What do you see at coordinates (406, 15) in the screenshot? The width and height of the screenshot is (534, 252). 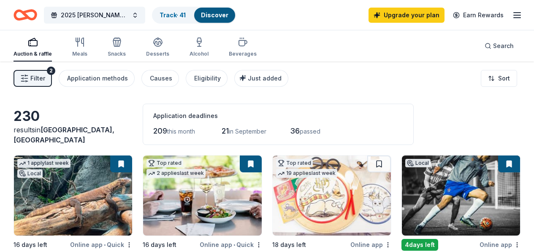 I see `a: Upgrade your plan` at bounding box center [406, 15].